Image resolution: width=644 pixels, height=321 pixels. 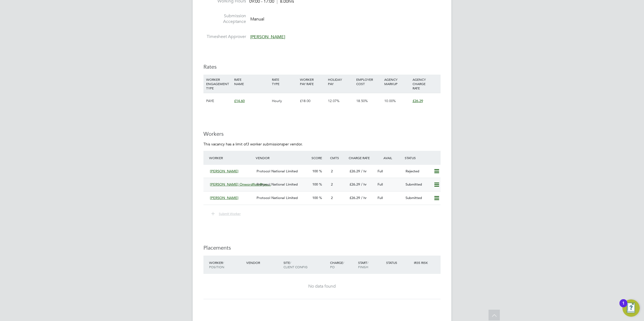 I want to click on span: / Finish, so click(x=363, y=265).